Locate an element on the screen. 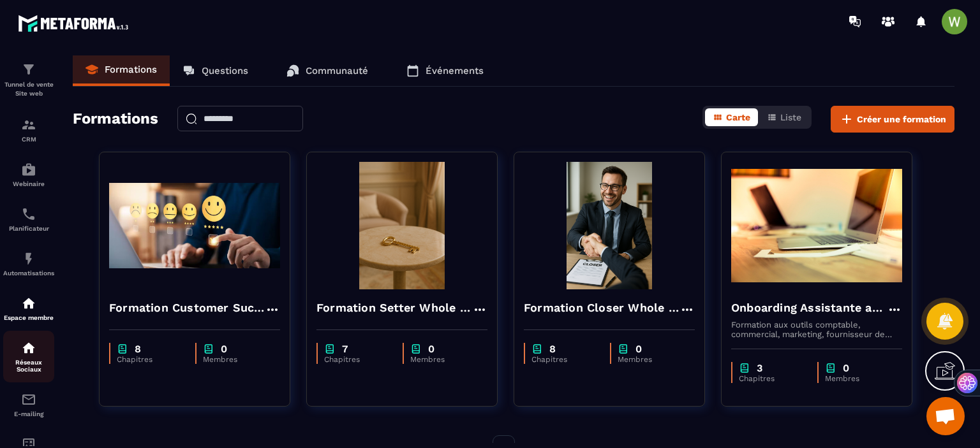  a: Communauté is located at coordinates (327, 71).